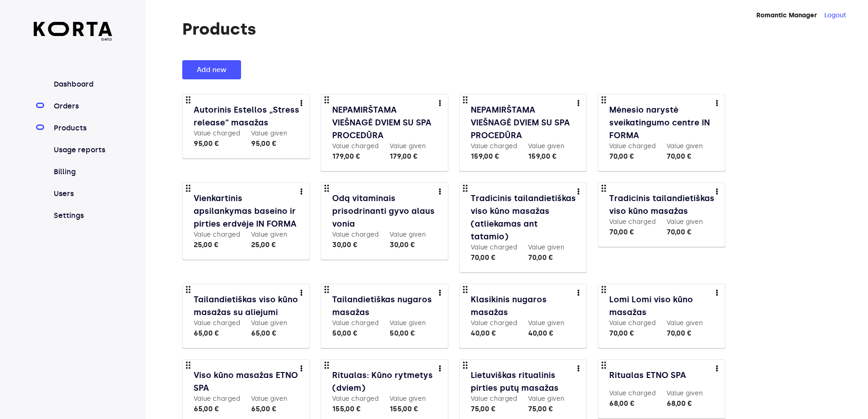  What do you see at coordinates (82, 216) in the screenshot?
I see `a: Settings` at bounding box center [82, 216].